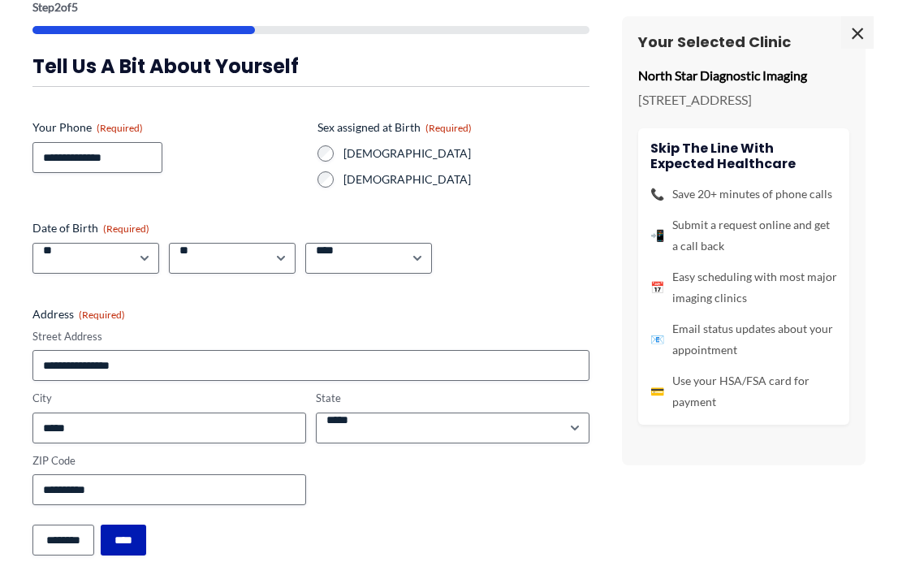 This screenshot has width=898, height=588. What do you see at coordinates (744, 287) in the screenshot?
I see `li: Easy scheduling with most major imaging clinics` at bounding box center [744, 287].